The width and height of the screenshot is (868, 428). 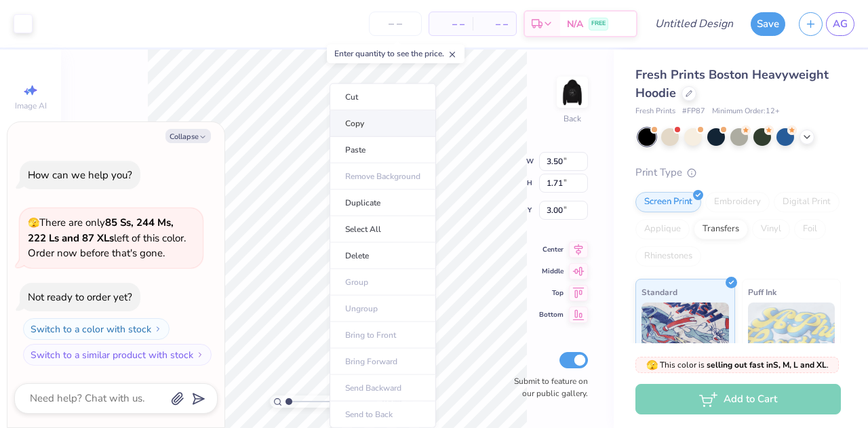 I want to click on span: # FP87, so click(x=694, y=112).